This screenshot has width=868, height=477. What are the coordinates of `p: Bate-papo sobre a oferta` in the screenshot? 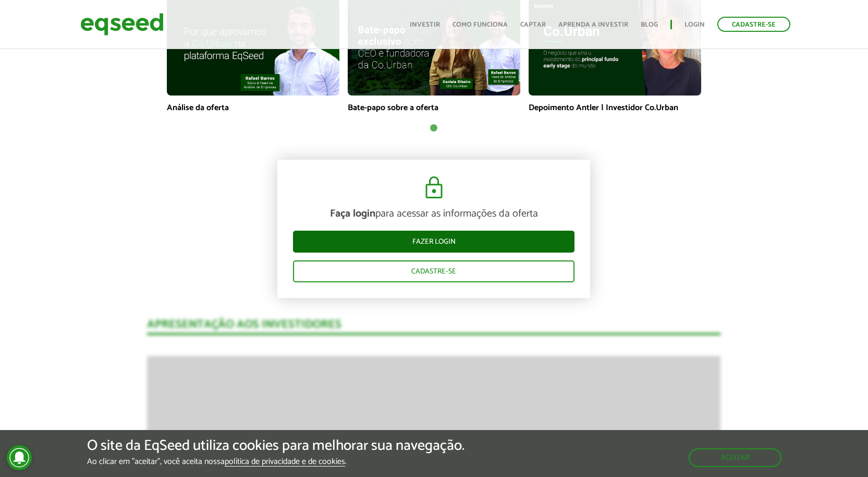 It's located at (433, 107).